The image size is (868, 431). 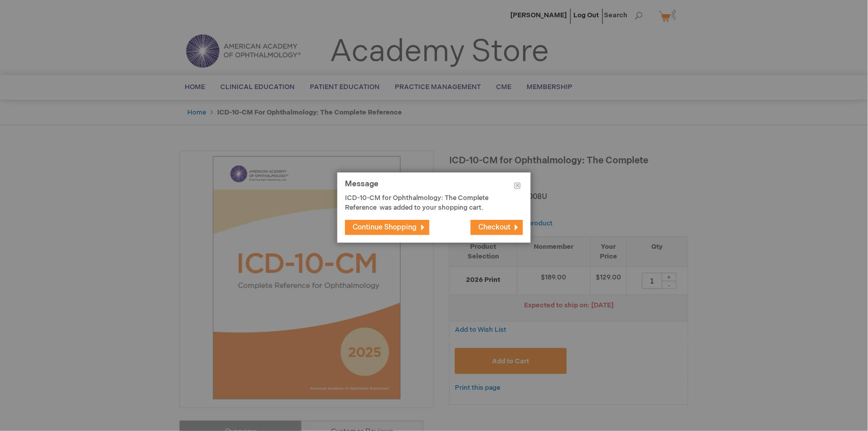 I want to click on h1: Message, so click(x=434, y=187).